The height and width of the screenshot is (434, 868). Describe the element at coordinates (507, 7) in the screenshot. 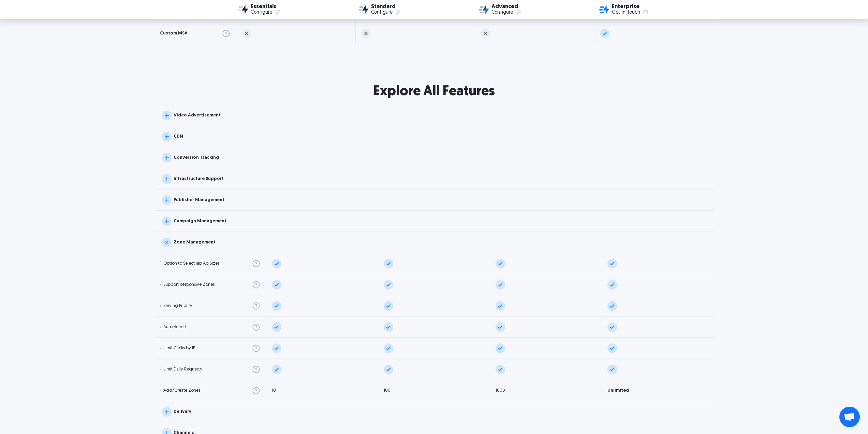

I see `div: Advanced` at that location.